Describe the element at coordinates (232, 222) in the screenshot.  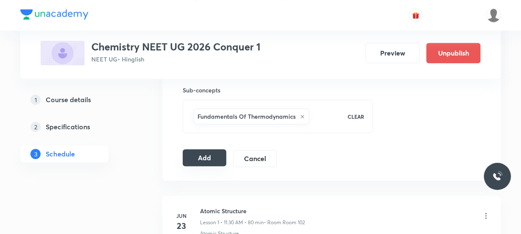
I see `p: Lesson 1 • 11:30 AM • 80 min` at that location.